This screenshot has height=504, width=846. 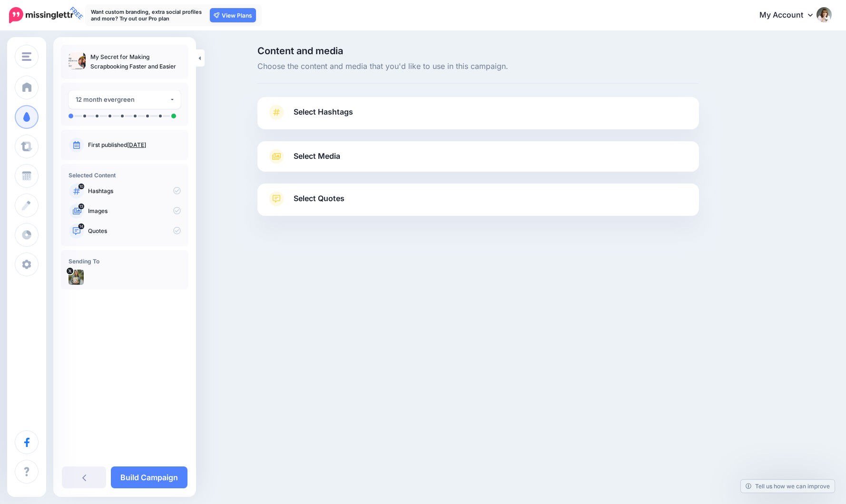 What do you see at coordinates (478, 51) in the screenshot?
I see `span: Content and media` at bounding box center [478, 51].